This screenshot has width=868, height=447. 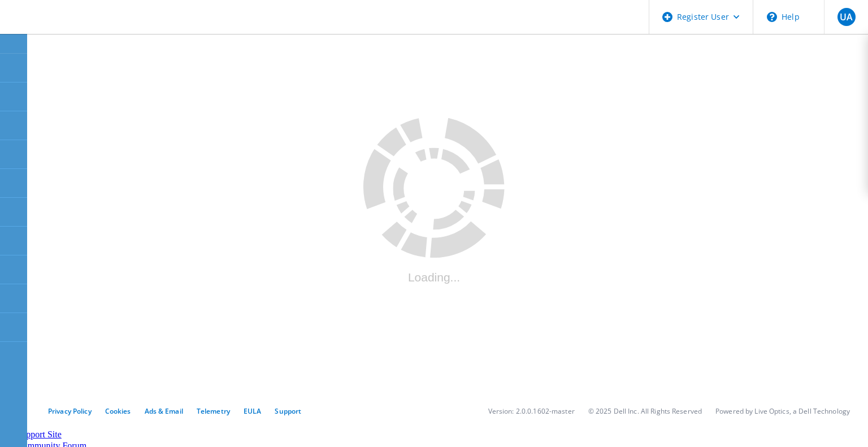 What do you see at coordinates (118, 411) in the screenshot?
I see `a: Cookies` at bounding box center [118, 411].